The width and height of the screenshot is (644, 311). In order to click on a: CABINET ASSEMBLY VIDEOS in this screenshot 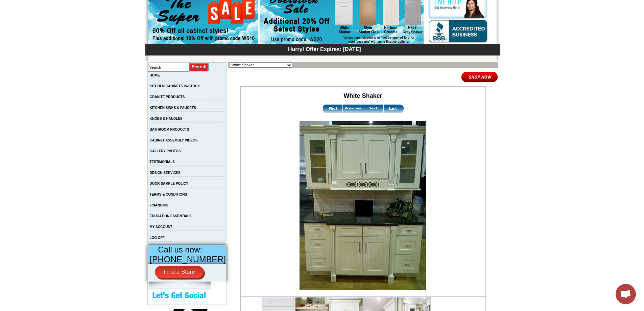, I will do `click(174, 140)`.